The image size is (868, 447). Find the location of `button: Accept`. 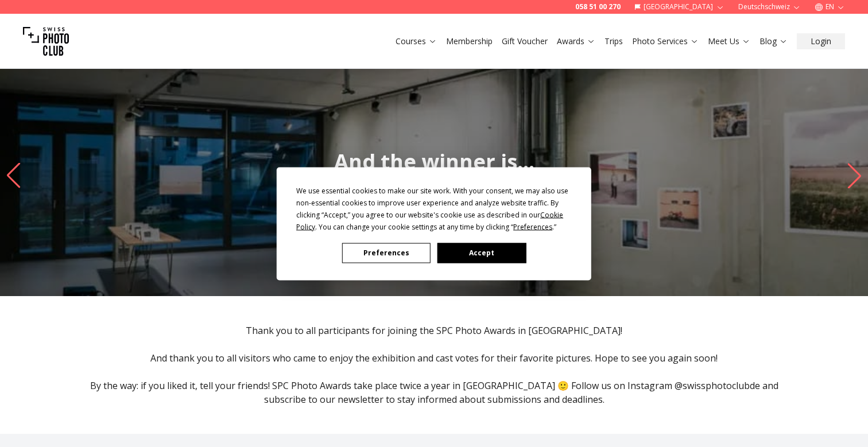

button: Accept is located at coordinates (482, 252).